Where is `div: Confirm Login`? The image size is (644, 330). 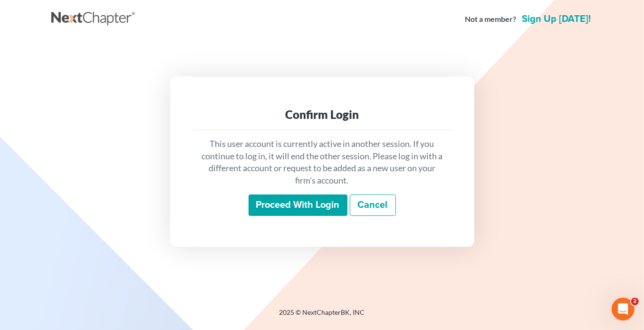 div: Confirm Login is located at coordinates (322, 115).